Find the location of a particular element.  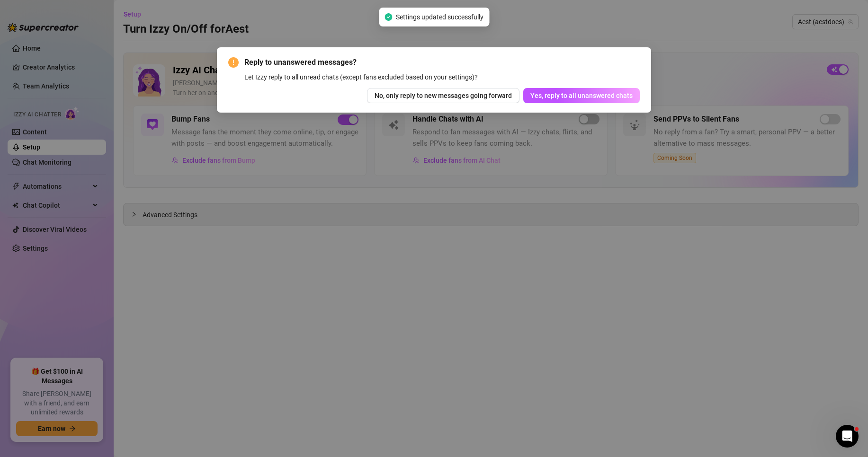

span: exclamation-circle is located at coordinates (233, 63).